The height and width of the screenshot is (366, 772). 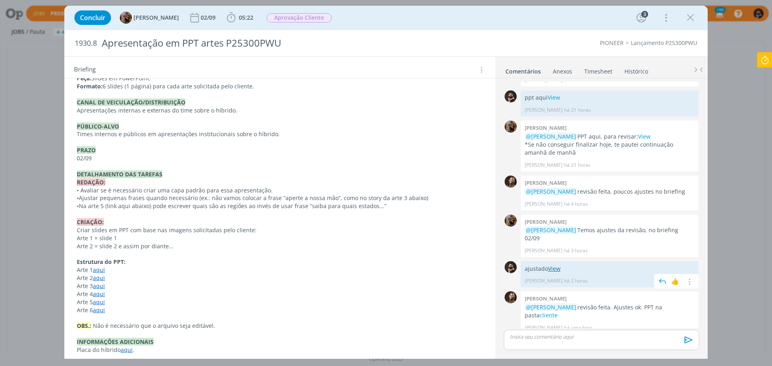 I want to click on a: Timesheet, so click(x=598, y=70).